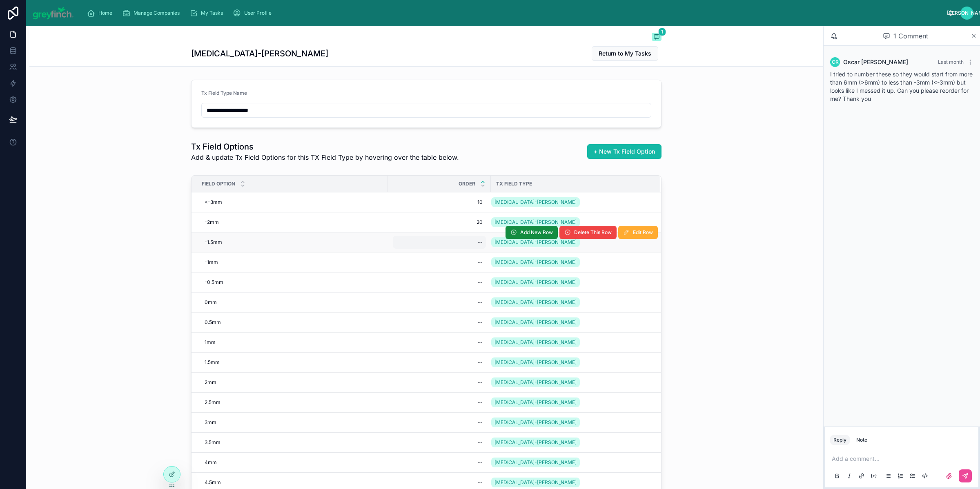 The width and height of the screenshot is (980, 489). Describe the element at coordinates (212, 403) in the screenshot. I see `span: 2.5mm` at that location.